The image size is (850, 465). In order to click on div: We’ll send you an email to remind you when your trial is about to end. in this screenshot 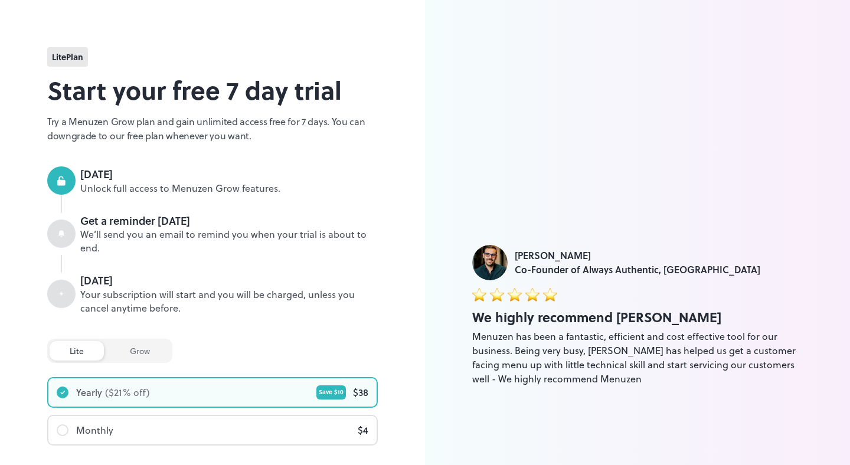, I will do `click(229, 241)`.